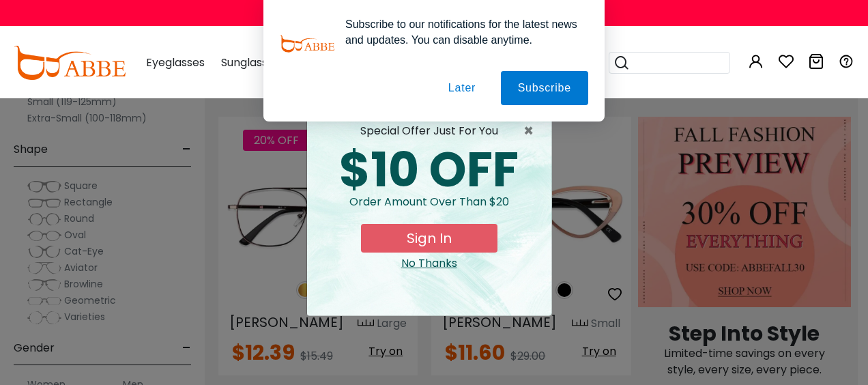 The width and height of the screenshot is (868, 385). Describe the element at coordinates (429, 209) in the screenshot. I see `div: Order amount over than $20` at that location.